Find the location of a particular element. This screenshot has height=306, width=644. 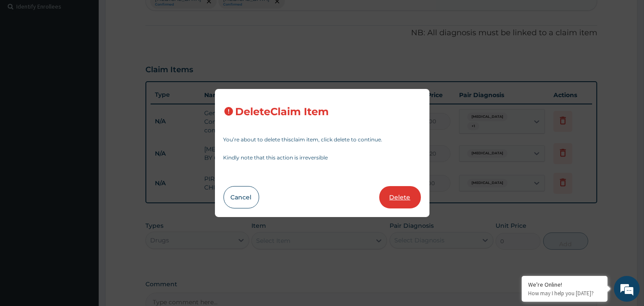

button: Delete is located at coordinates (400, 197).